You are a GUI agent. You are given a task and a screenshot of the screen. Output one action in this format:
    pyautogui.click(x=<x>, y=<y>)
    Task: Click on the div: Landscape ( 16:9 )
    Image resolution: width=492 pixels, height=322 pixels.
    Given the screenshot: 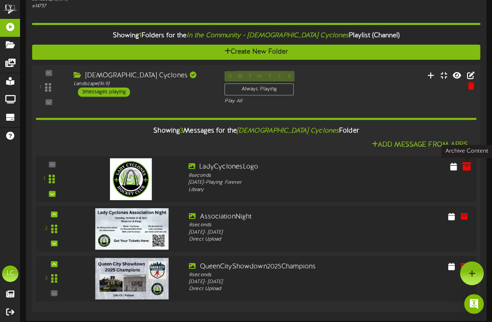 What is the action you would take?
    pyautogui.click(x=143, y=83)
    